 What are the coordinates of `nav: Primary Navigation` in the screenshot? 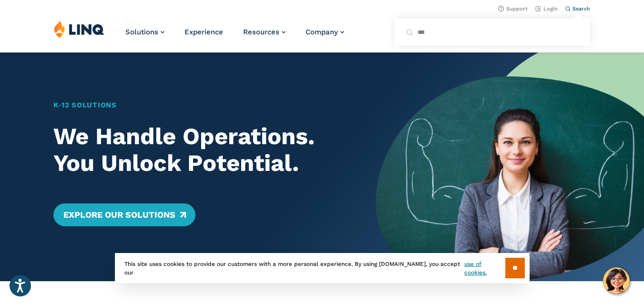 It's located at (235, 36).